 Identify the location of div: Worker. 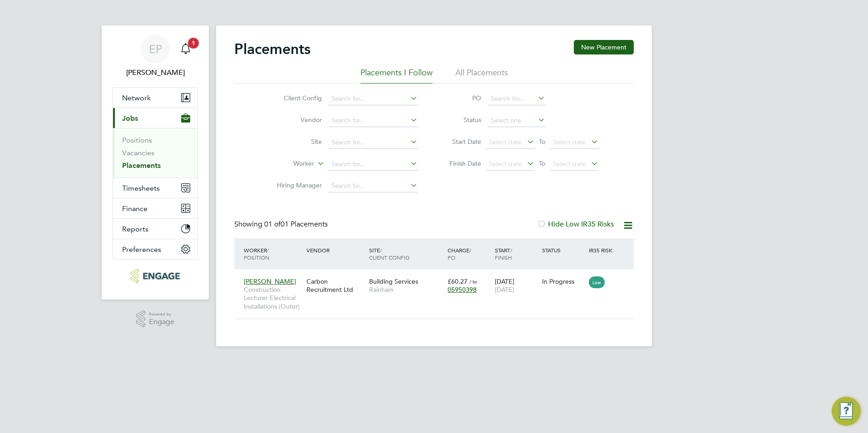
(273, 254).